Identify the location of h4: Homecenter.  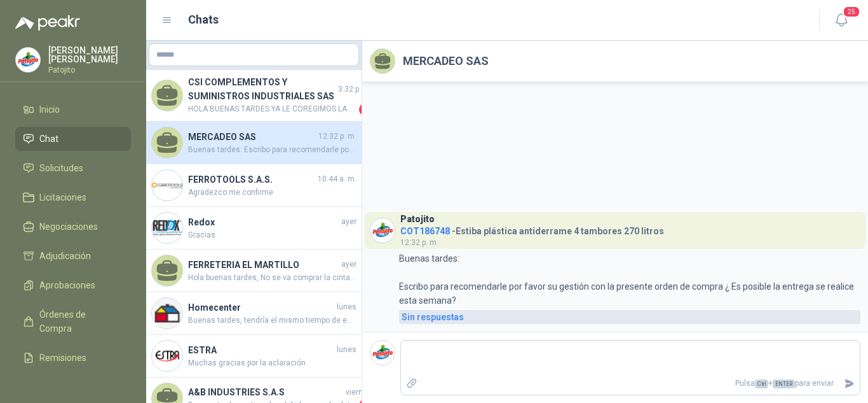
(261, 307).